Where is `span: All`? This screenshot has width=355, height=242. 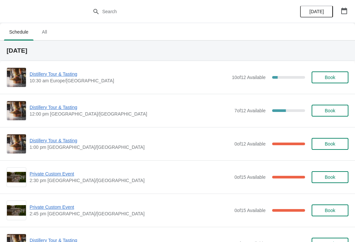 span: All is located at coordinates (44, 32).